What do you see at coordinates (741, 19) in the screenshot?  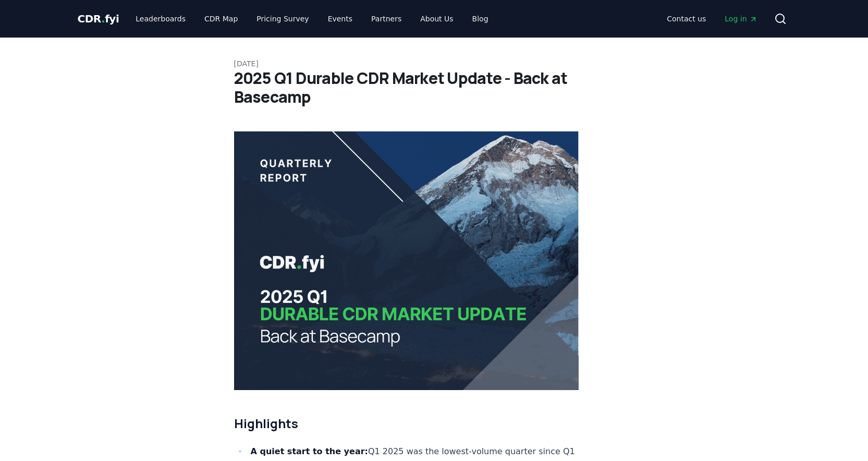 I see `span: Log in` at bounding box center [741, 19].